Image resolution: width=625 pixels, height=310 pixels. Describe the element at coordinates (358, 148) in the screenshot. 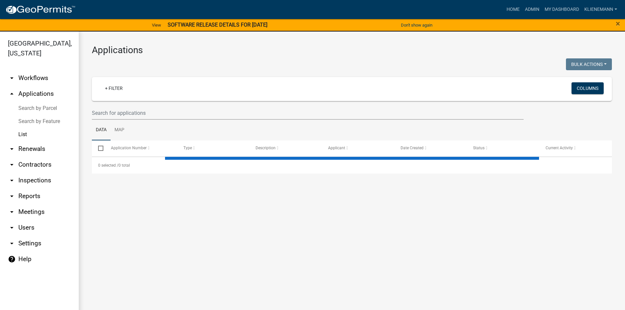

I see `datatable-header-cell: Applicant` at that location.